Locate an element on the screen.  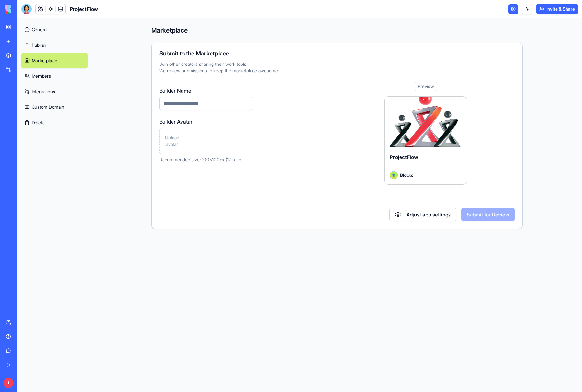
span: I is located at coordinates (8, 383).